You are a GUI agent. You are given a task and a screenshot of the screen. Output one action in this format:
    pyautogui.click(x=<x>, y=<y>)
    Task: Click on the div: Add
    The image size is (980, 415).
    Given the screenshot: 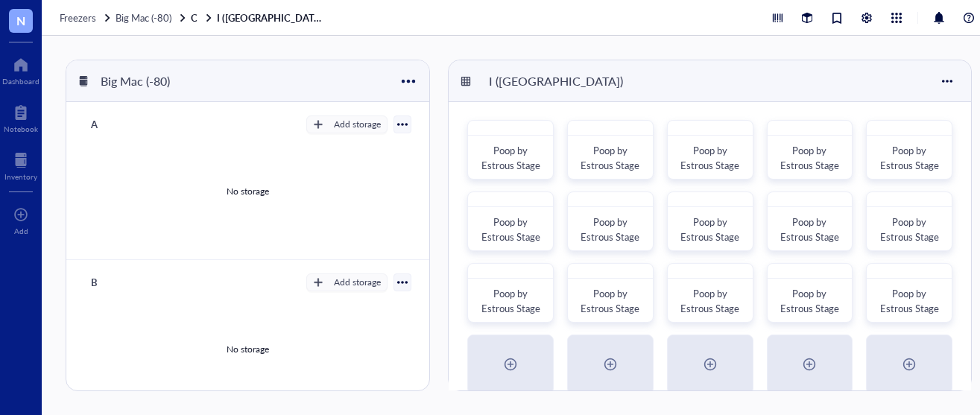 What is the action you would take?
    pyautogui.click(x=21, y=231)
    